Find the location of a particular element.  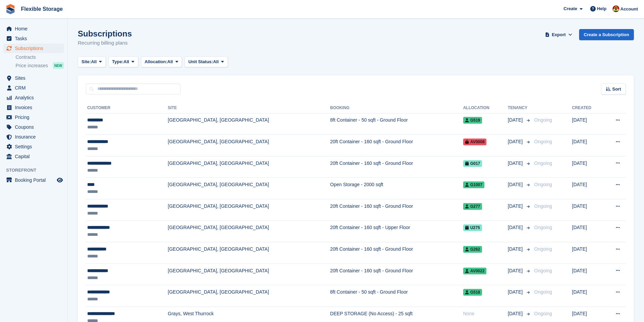

button: Export is located at coordinates (559, 34).